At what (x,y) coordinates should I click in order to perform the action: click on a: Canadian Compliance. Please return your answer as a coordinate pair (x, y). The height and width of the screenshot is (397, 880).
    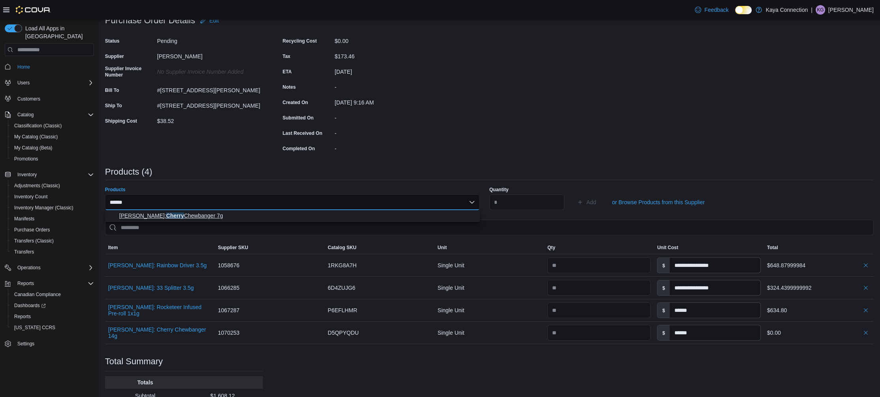
    Looking at the image, I should click on (37, 295).